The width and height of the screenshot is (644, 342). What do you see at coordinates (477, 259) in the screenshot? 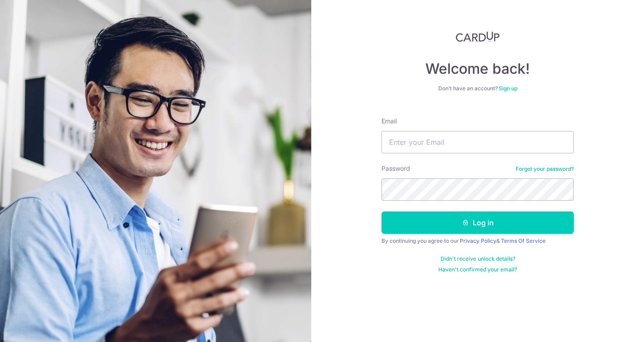
I see `a: Didn't receive unlock details?` at bounding box center [477, 259].